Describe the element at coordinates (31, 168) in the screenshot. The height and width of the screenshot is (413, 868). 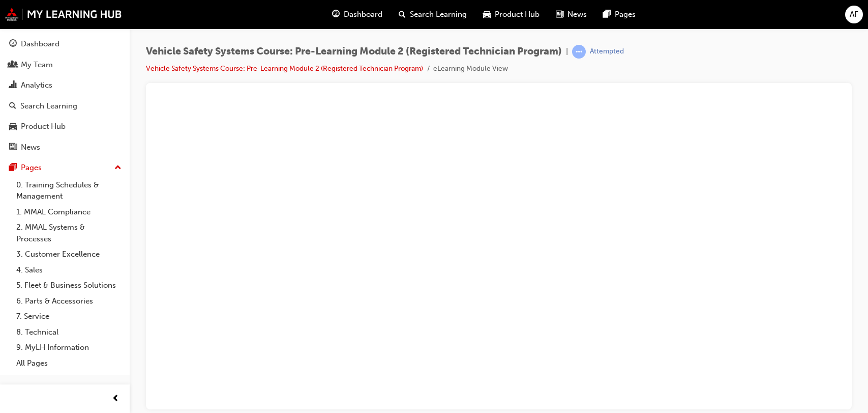
I see `div: Pages` at that location.